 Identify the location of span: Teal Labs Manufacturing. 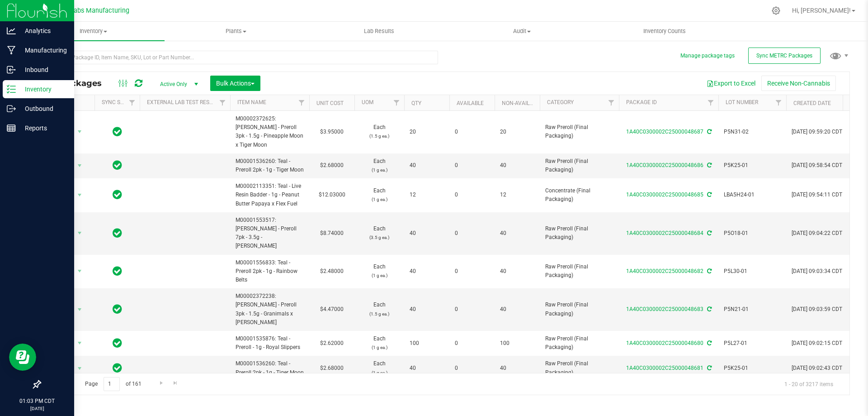
(92, 10).